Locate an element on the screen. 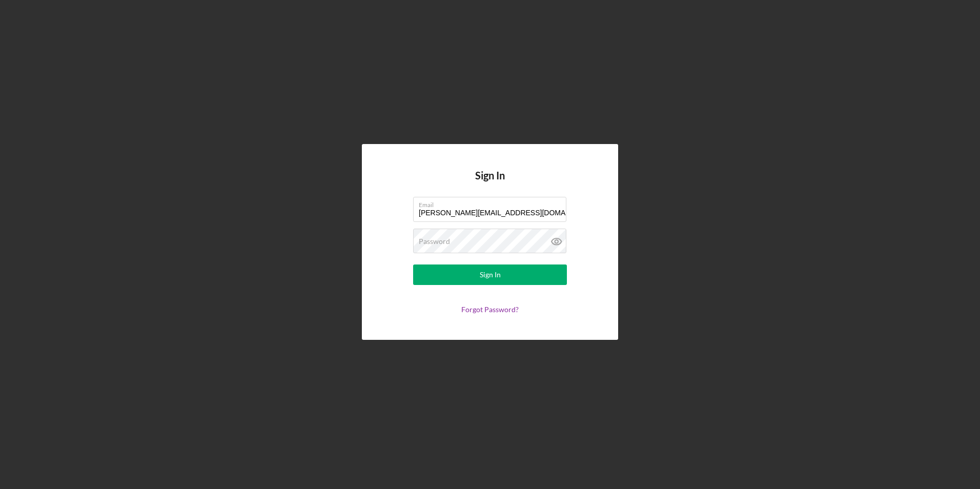  button: Sign In is located at coordinates (490, 275).